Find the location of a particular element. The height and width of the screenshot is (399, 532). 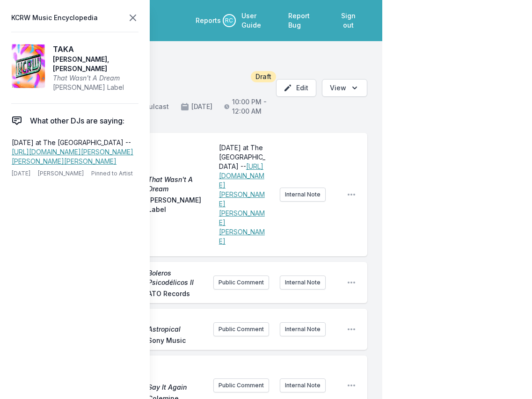

span: Say It Again is located at coordinates (177, 387).